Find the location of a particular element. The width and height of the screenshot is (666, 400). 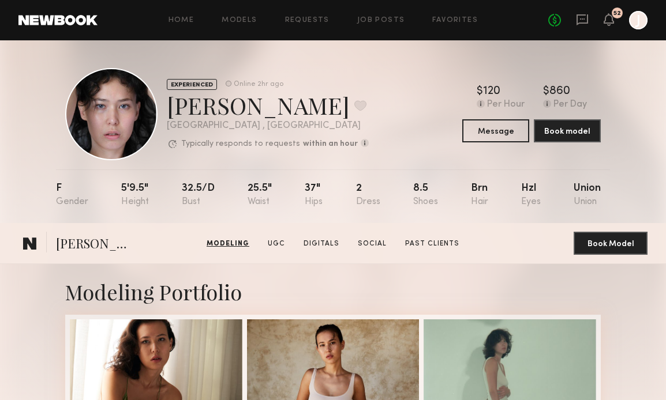

a: Digitals is located at coordinates (321, 244).